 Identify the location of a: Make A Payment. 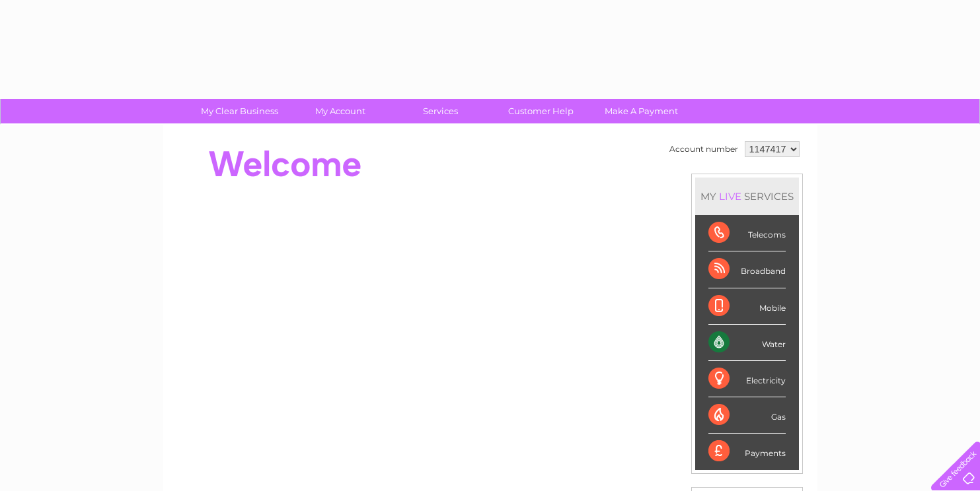
(640, 111).